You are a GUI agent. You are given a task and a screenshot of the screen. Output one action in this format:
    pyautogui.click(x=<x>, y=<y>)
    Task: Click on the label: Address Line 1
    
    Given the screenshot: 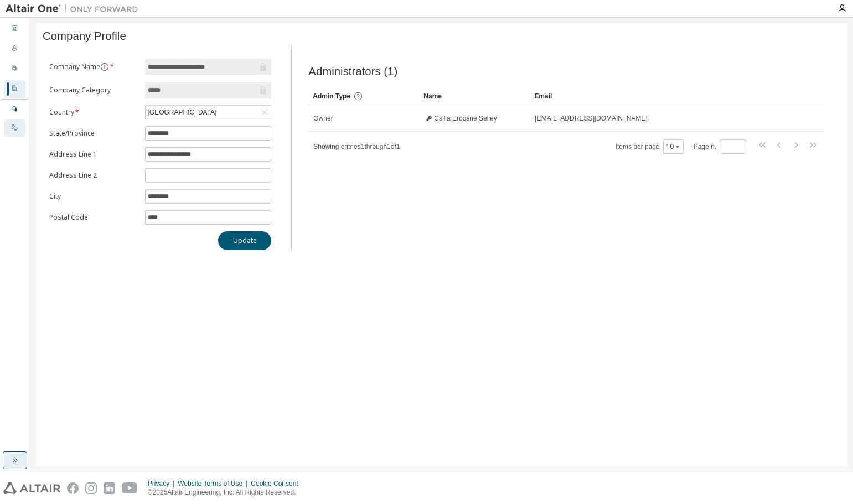 What is the action you would take?
    pyautogui.click(x=94, y=155)
    